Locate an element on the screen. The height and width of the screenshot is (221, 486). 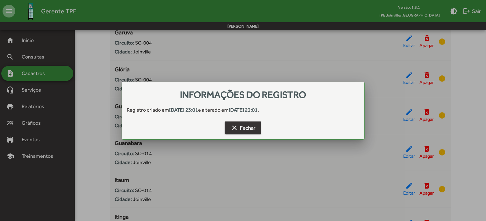
div: Registro criado em e alterado em . is located at coordinates (243, 110).